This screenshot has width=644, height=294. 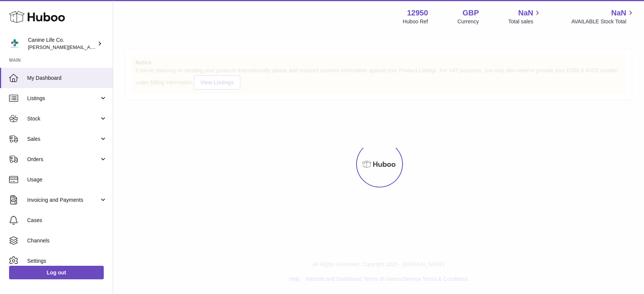 I want to click on span: AVAILABLE Stock Total, so click(x=603, y=21).